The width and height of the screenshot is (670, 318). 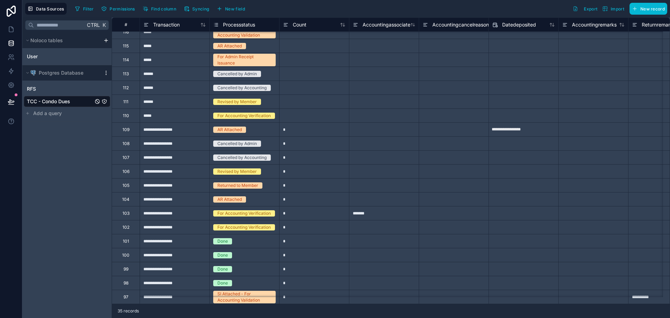 What do you see at coordinates (244, 60) in the screenshot?
I see `div: For Admin Receipt Issuance` at bounding box center [244, 60].